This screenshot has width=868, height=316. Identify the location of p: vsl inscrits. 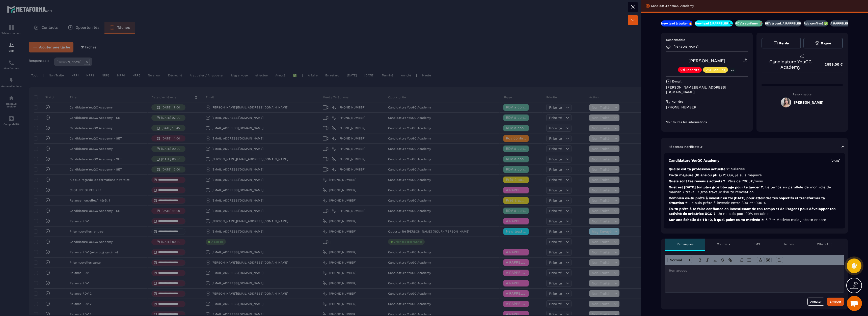
(690, 70).